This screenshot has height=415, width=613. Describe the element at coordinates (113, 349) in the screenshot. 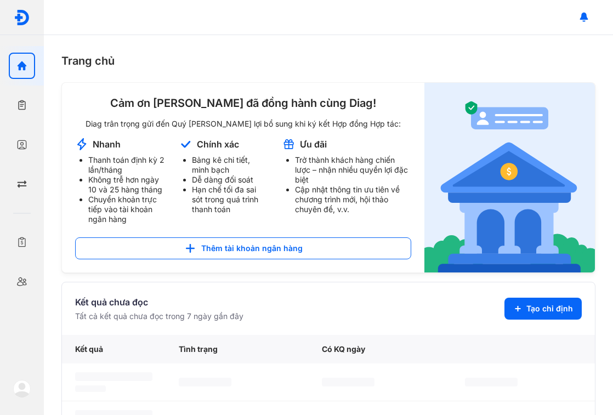

I see `div: Kết quả` at that location.